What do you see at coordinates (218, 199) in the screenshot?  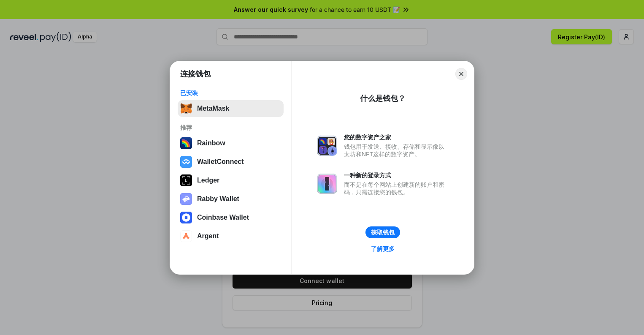 I see `div: Rabby Wallet` at bounding box center [218, 199].